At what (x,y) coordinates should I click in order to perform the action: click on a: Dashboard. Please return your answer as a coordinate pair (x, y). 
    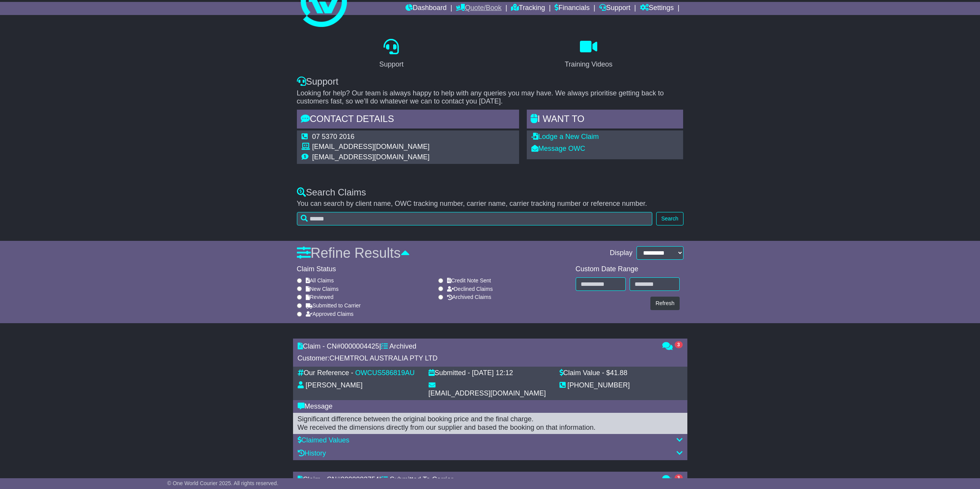
    Looking at the image, I should click on (426, 8).